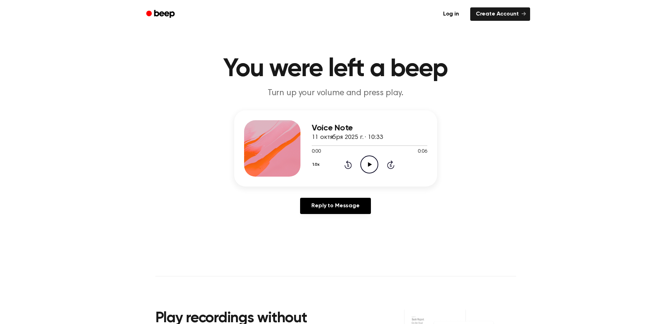 Image resolution: width=671 pixels, height=324 pixels. What do you see at coordinates (347, 137) in the screenshot?
I see `span: 11 октября 2025 г. · 10:33` at bounding box center [347, 137].